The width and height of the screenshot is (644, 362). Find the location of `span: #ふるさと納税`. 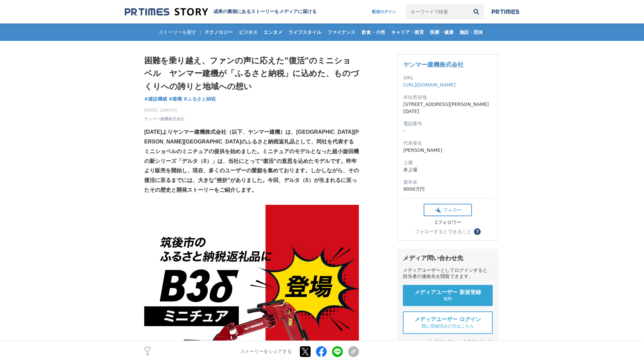

span: #ふるさと納税 is located at coordinates (199, 99).